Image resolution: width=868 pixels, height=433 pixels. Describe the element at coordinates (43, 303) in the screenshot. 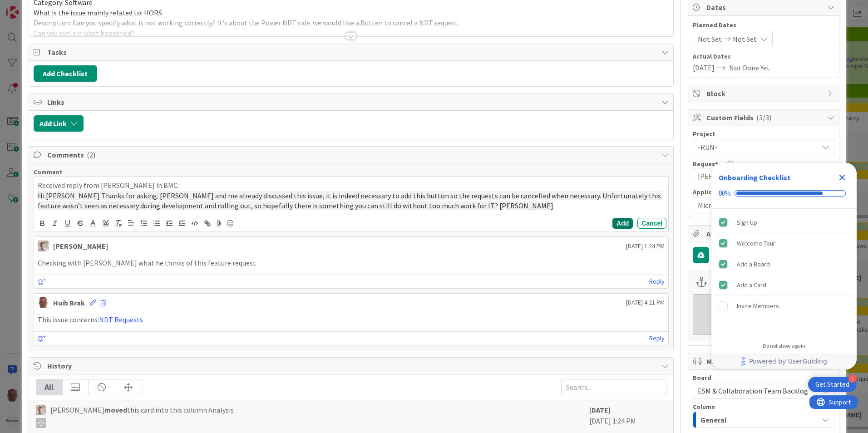

I see `img: HB` at that location.